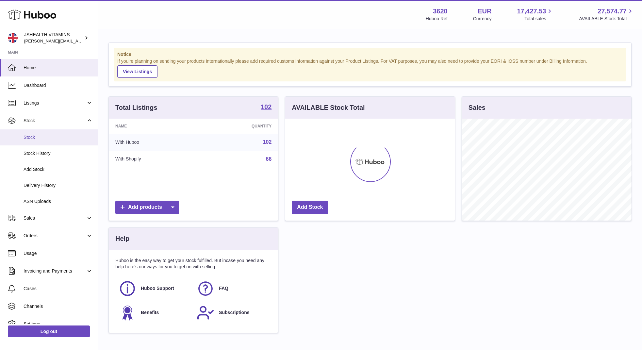  I want to click on span: 17,427.53, so click(531, 11).